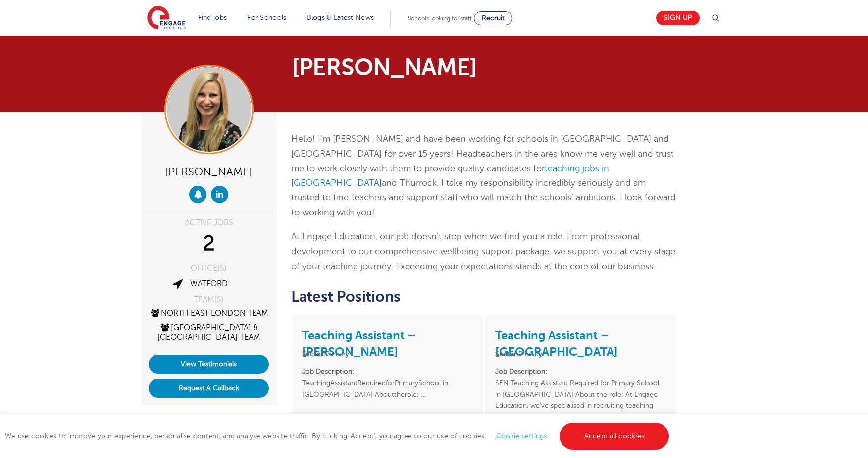 The width and height of the screenshot is (868, 458). Describe the element at coordinates (266, 17) in the screenshot. I see `a: For Schools` at that location.